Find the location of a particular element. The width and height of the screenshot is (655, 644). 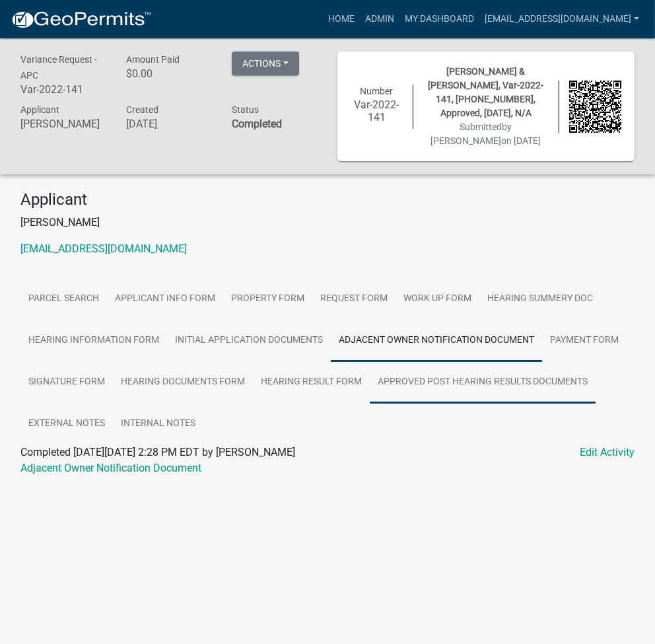

a: Hearing Documents Form is located at coordinates (183, 382).